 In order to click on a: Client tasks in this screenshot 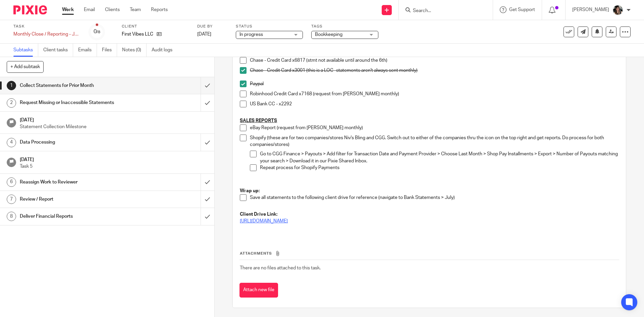, I will do `click(58, 50)`.